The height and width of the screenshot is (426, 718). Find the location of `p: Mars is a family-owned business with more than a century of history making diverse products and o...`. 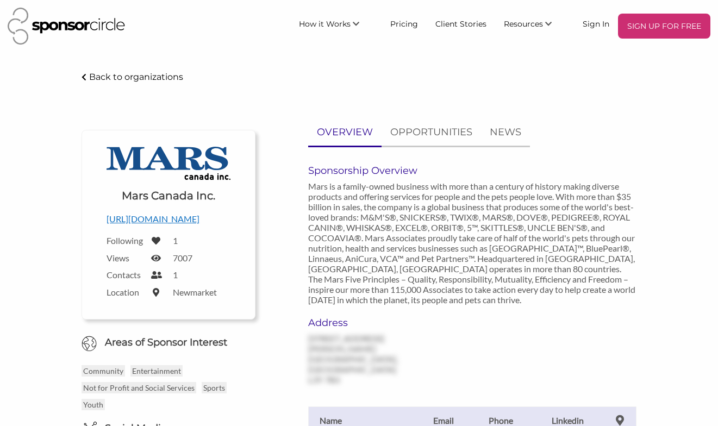

p: Mars is a family-owned business with more than a century of history making diverse products and o... is located at coordinates (472, 243).